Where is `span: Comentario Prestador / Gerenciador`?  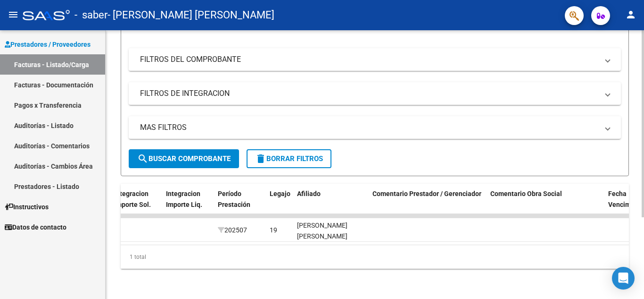 span: Comentario Prestador / Gerenciador is located at coordinates (426, 194).